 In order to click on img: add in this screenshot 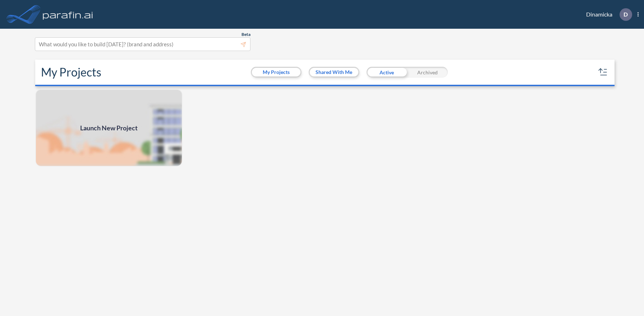, I will do `click(109, 128)`.